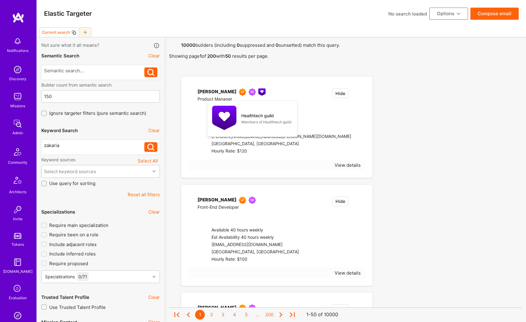 The width and height of the screenshot is (526, 322). Describe the element at coordinates (18, 152) in the screenshot. I see `img: Community` at that location.